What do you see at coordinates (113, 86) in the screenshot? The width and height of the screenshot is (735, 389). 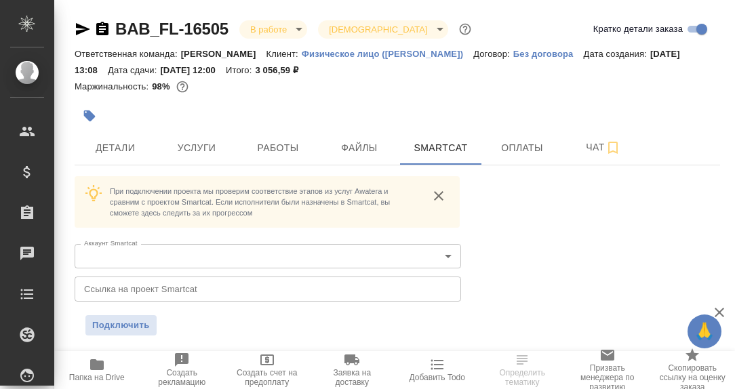 I see `p: Маржинальность:` at bounding box center [113, 86].